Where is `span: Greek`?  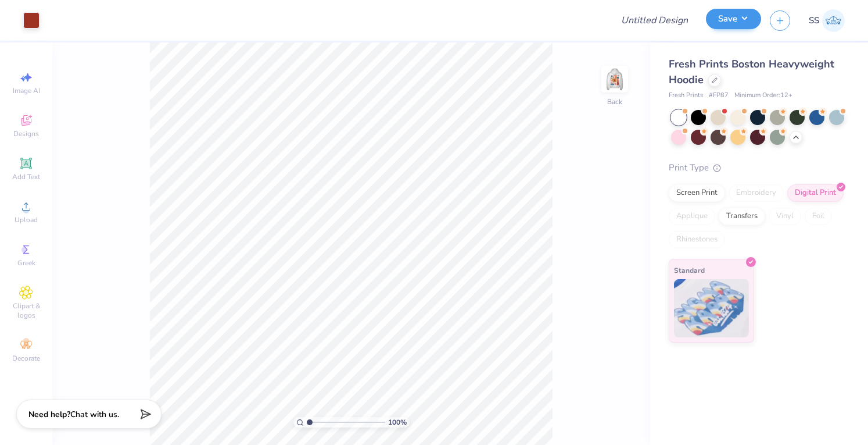
span: Greek is located at coordinates (26, 263).